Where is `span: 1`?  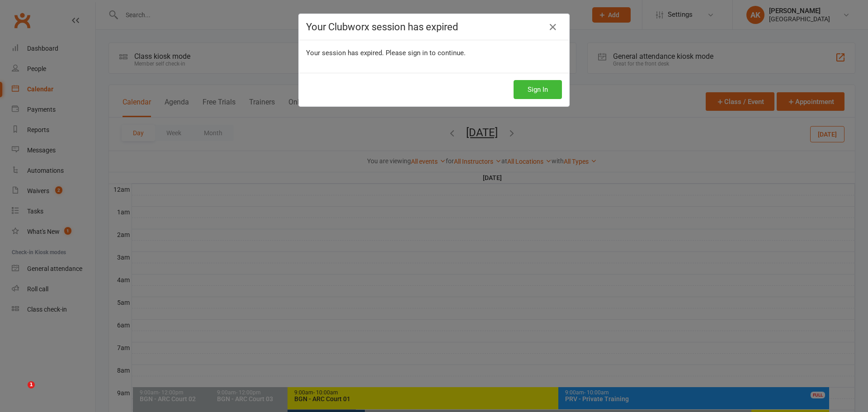 span: 1 is located at coordinates (31, 384).